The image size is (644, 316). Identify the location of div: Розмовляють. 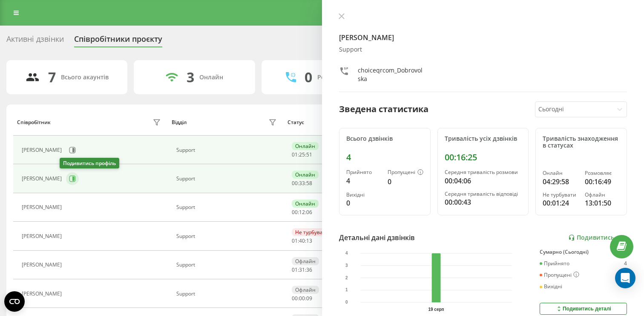
(337, 77).